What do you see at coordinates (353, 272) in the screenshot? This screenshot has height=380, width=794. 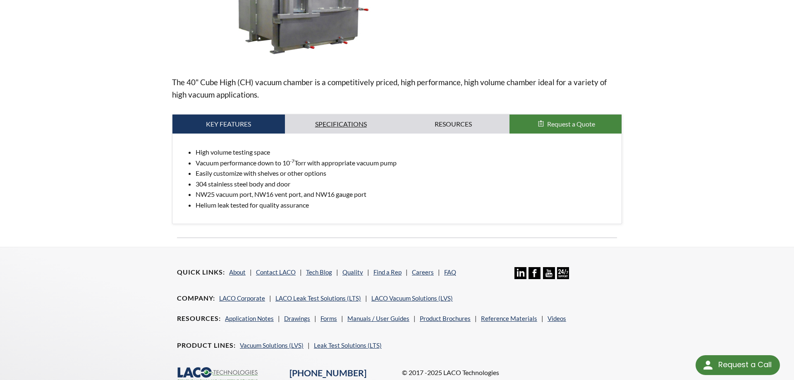 I see `a: Quality` at bounding box center [353, 272].